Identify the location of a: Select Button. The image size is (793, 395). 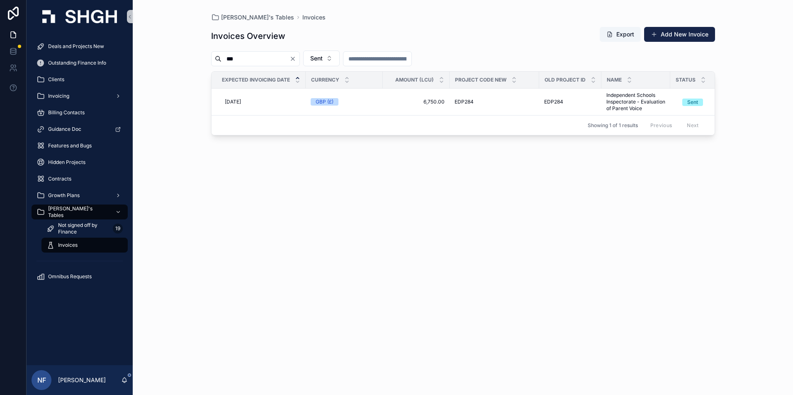
(701, 102).